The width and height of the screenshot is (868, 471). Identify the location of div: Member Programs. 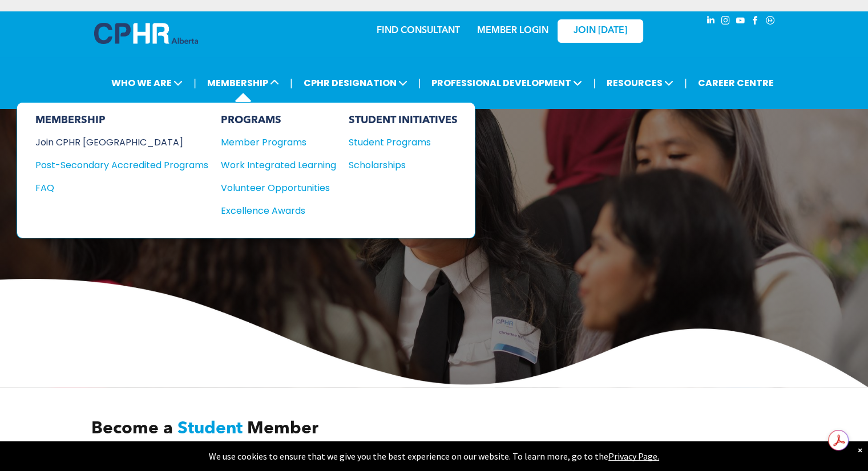
(273, 142).